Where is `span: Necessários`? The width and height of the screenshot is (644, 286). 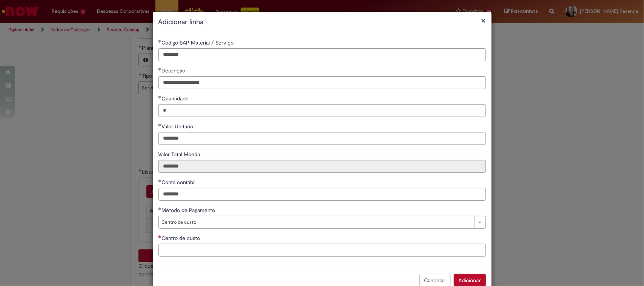 span: Necessários is located at coordinates (160, 237).